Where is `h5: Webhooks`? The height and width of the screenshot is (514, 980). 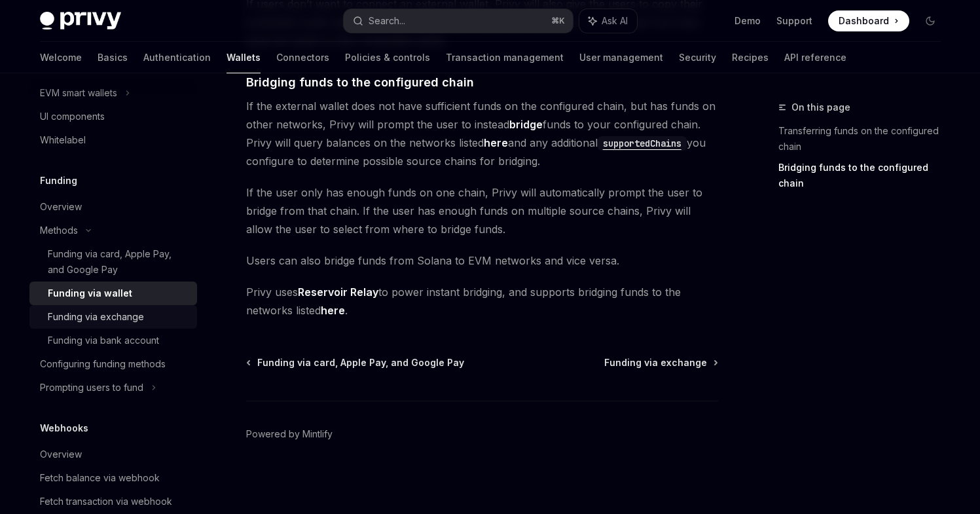 h5: Webhooks is located at coordinates (64, 428).